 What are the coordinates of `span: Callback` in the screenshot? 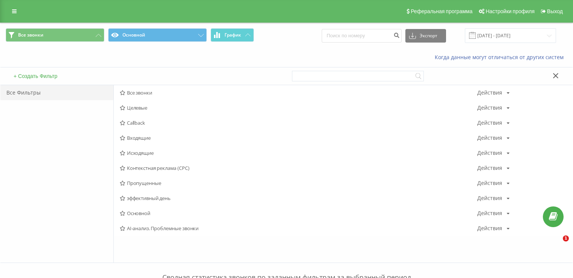 It's located at (298, 123).